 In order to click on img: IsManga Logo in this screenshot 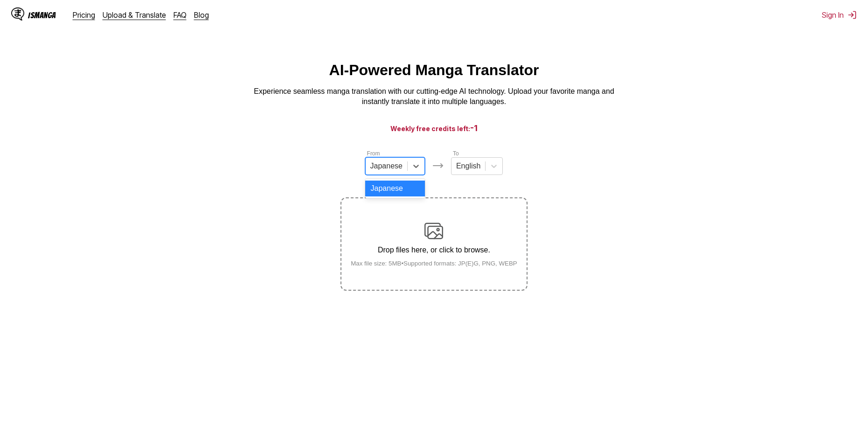, I will do `click(18, 14)`.